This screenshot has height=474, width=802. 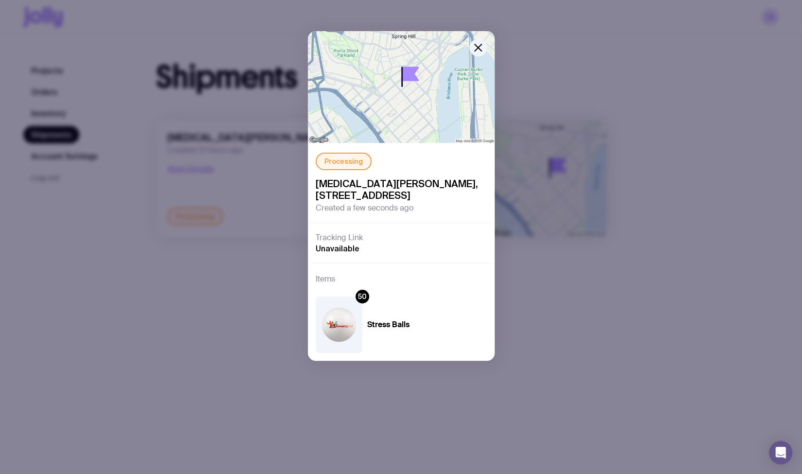 What do you see at coordinates (401, 87) in the screenshot?
I see `img: staticmap` at bounding box center [401, 87].